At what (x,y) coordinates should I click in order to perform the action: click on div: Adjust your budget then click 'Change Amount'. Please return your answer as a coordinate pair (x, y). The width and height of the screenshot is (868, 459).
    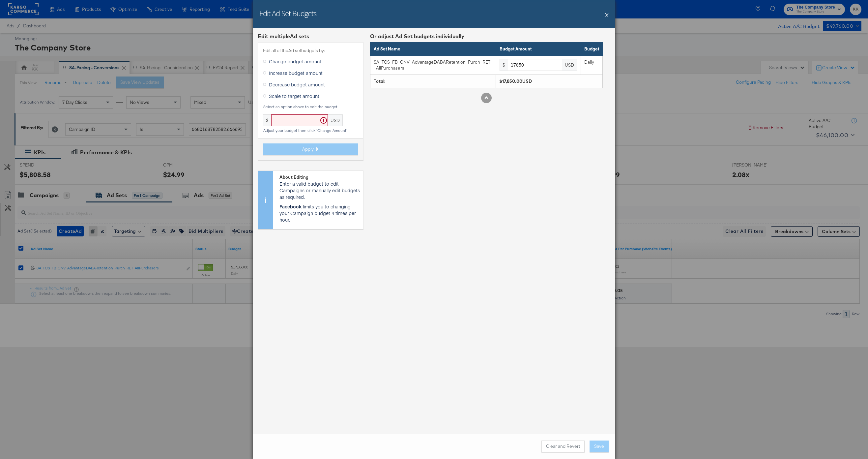
    Looking at the image, I should click on (310, 131).